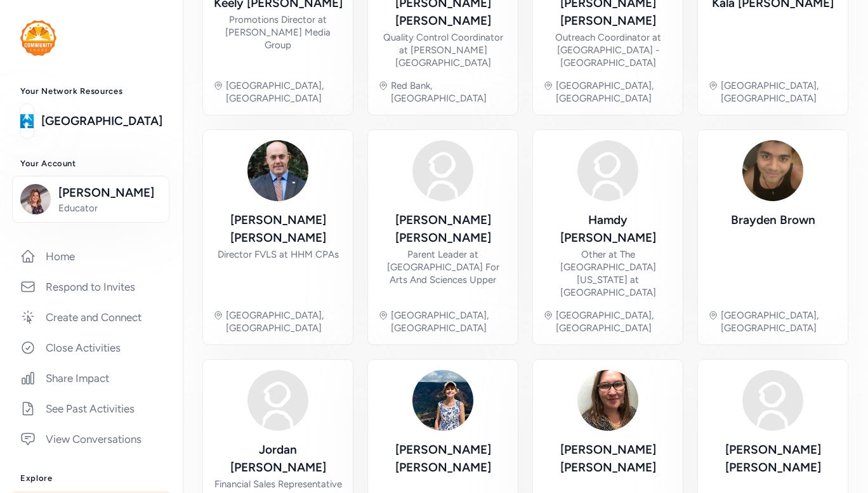 This screenshot has width=868, height=493. Describe the element at coordinates (91, 478) in the screenshot. I see `h3: Explore` at that location.